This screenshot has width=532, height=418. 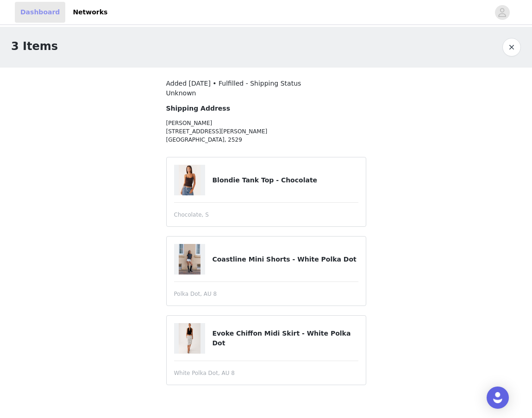 I want to click on div: Open Intercom Messenger, so click(x=497, y=398).